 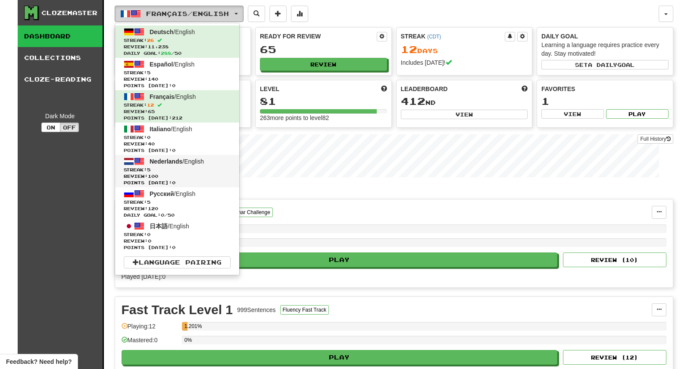 I want to click on span: Open feedback widget, so click(x=39, y=361).